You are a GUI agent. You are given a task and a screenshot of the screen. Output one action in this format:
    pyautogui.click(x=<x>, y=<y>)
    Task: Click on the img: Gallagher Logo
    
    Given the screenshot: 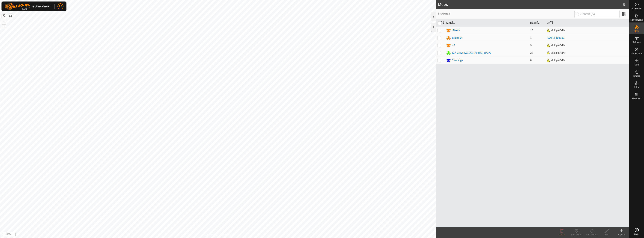 What is the action you would take?
    pyautogui.click(x=28, y=7)
    